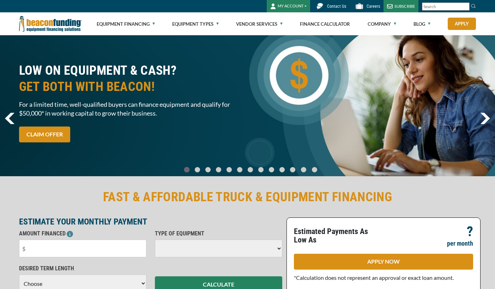  What do you see at coordinates (422, 24) in the screenshot?
I see `a: Blog` at bounding box center [422, 24].